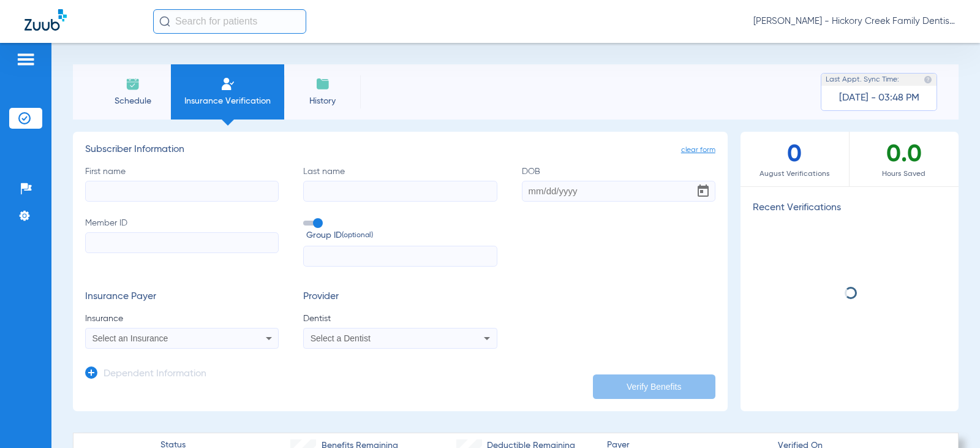 This screenshot has height=448, width=980. What do you see at coordinates (619, 184) in the screenshot?
I see `label: DOB` at bounding box center [619, 184].